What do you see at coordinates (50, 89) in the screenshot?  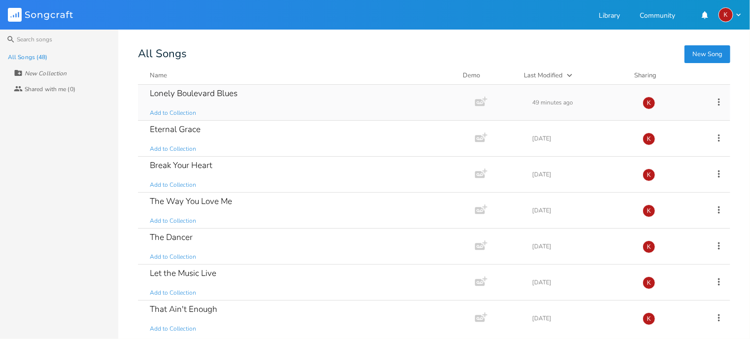 I see `div: Shared with me (0)` at bounding box center [50, 89].